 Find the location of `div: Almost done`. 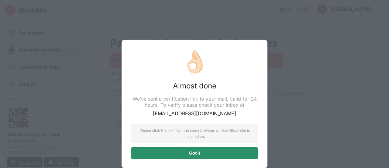

div: Almost done is located at coordinates (195, 86).